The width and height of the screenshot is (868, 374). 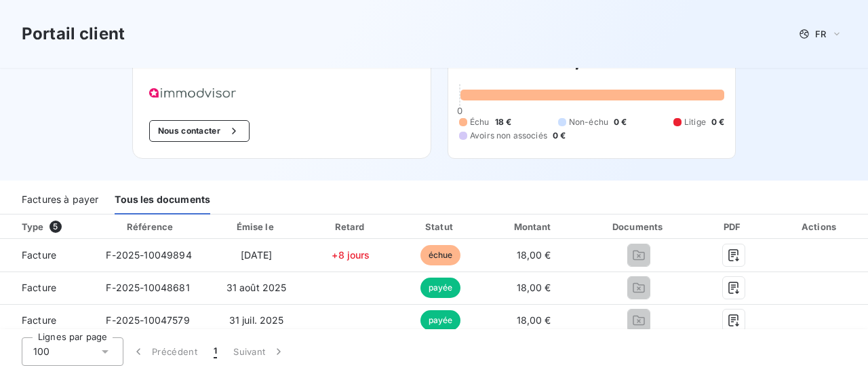 What do you see at coordinates (259, 351) in the screenshot?
I see `button: Suivant` at bounding box center [259, 351].